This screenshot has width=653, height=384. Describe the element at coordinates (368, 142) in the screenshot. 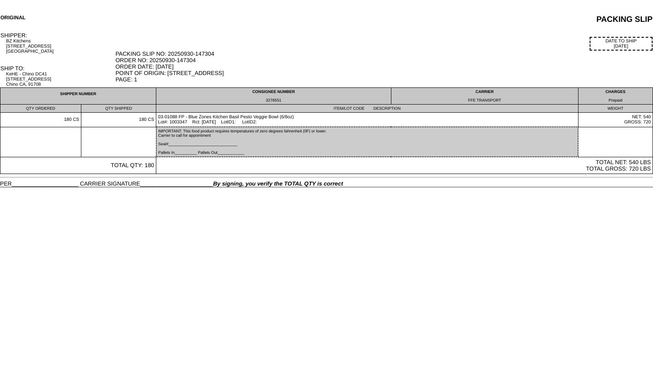

I see `td: IMPORTANT: This food product requires temperatures of zero degrees fahrenheit (0F) or lower. Carr...` at that location.